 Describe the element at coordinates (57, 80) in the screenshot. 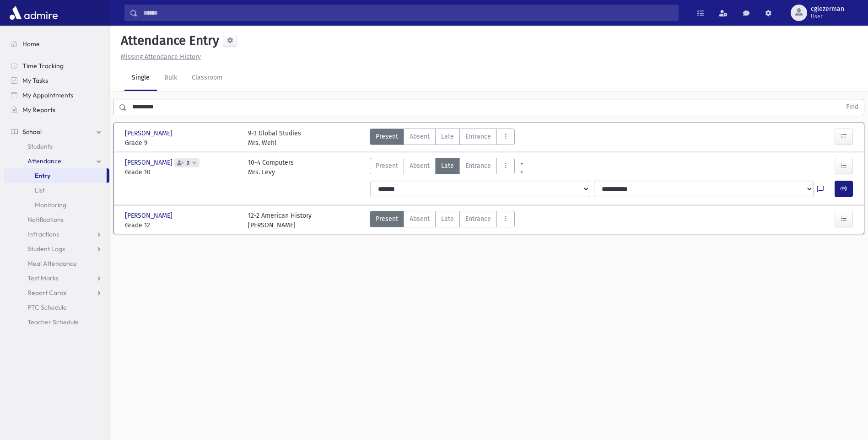

I see `a: My Tasks` at that location.